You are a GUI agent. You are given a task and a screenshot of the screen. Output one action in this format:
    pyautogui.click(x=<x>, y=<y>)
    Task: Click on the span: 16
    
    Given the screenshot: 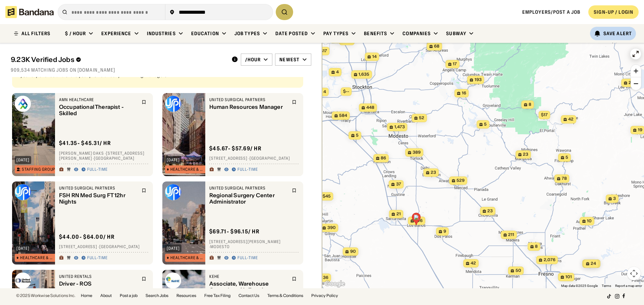 What is the action you would take?
    pyautogui.click(x=464, y=93)
    